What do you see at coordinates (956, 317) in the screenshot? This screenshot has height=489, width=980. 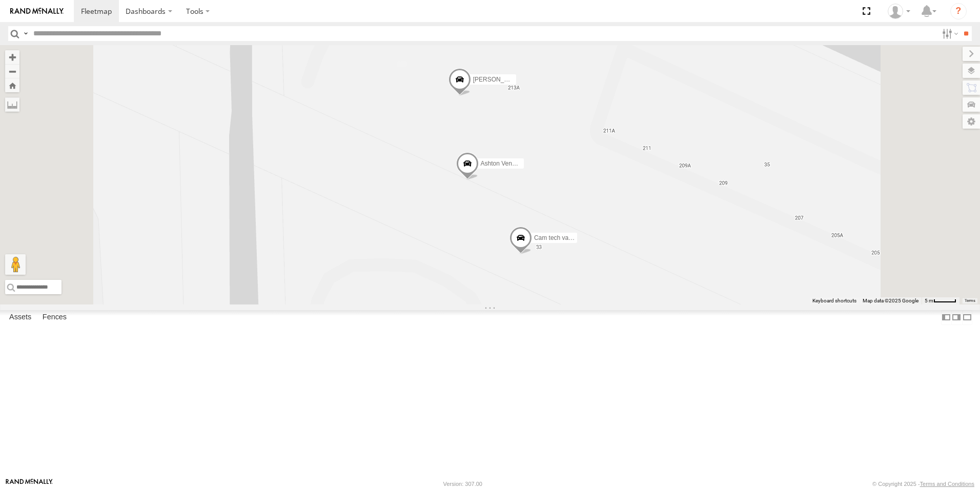 I see `label: Dock Summary Table to the Right` at bounding box center [956, 317].